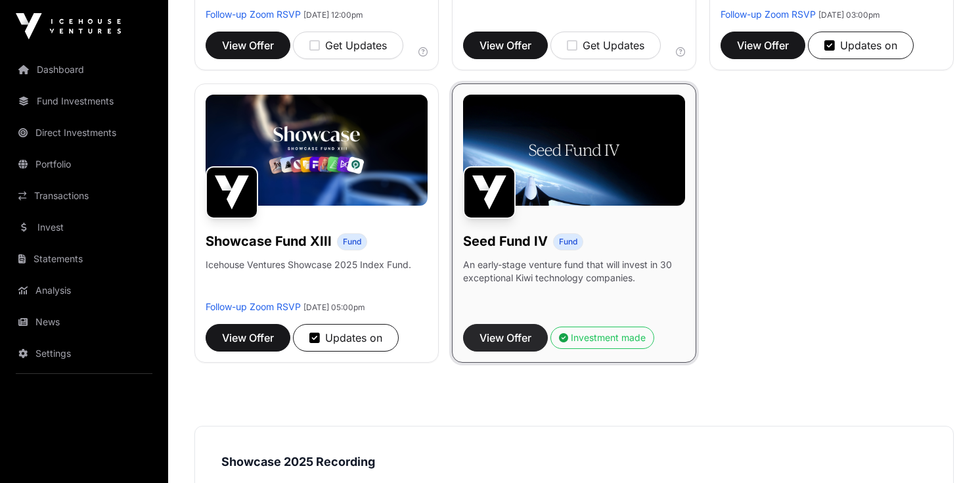  Describe the element at coordinates (298, 461) in the screenshot. I see `strong: Showcase 2025 Recording` at that location.